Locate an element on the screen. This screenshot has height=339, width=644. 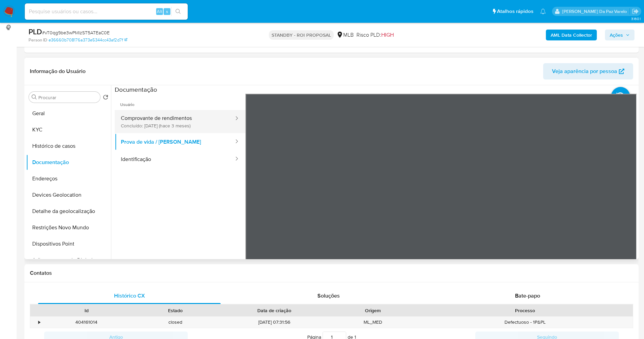
div: Origem is located at coordinates (373, 311).